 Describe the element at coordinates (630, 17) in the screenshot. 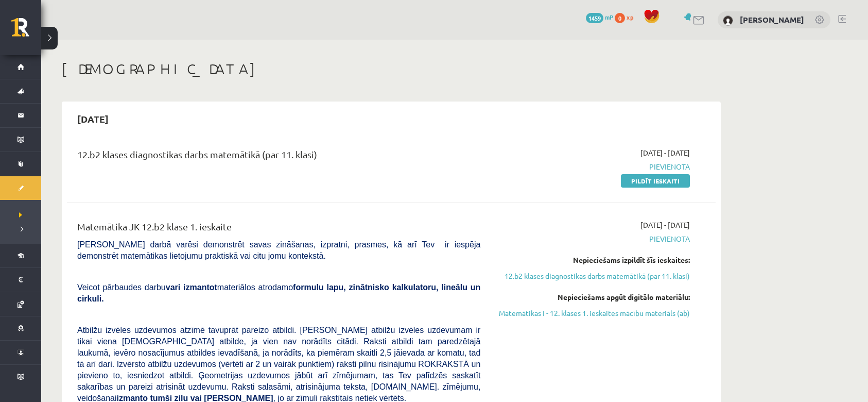

I see `span: xp` at that location.